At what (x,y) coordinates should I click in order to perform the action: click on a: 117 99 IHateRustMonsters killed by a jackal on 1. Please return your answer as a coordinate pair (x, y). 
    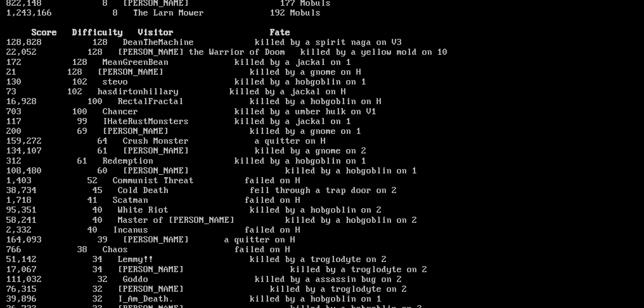
    Looking at the image, I should click on (179, 121).